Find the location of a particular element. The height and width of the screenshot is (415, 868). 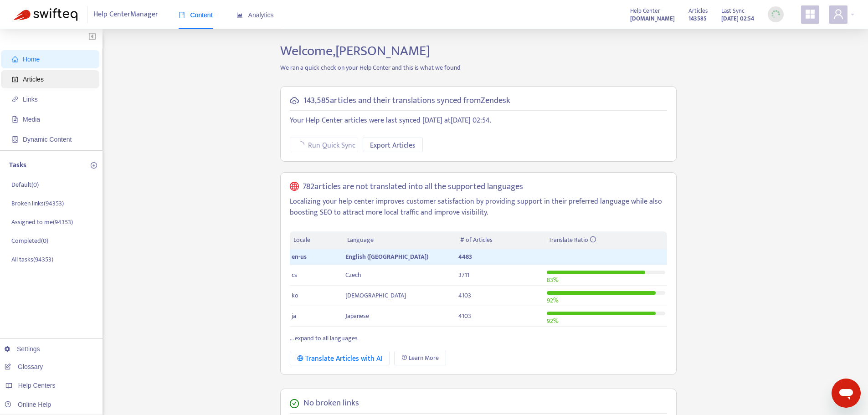

th: Language is located at coordinates (400, 240).